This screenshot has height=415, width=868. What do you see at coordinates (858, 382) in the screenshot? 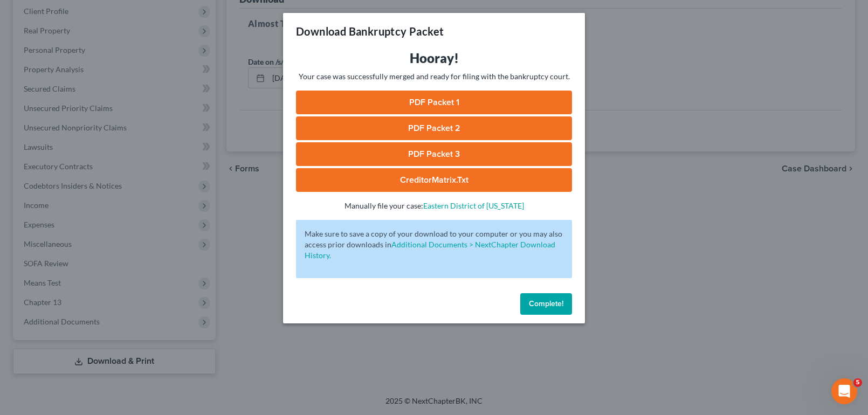
I see `span: 5` at bounding box center [858, 382].